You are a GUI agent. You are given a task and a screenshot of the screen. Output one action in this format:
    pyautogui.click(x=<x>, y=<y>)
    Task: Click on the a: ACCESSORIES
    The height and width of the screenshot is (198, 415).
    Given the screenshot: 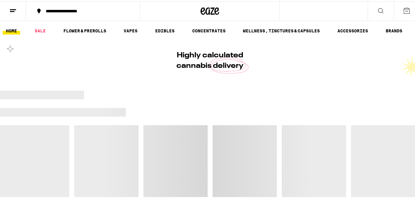 What is the action you would take?
    pyautogui.click(x=352, y=30)
    